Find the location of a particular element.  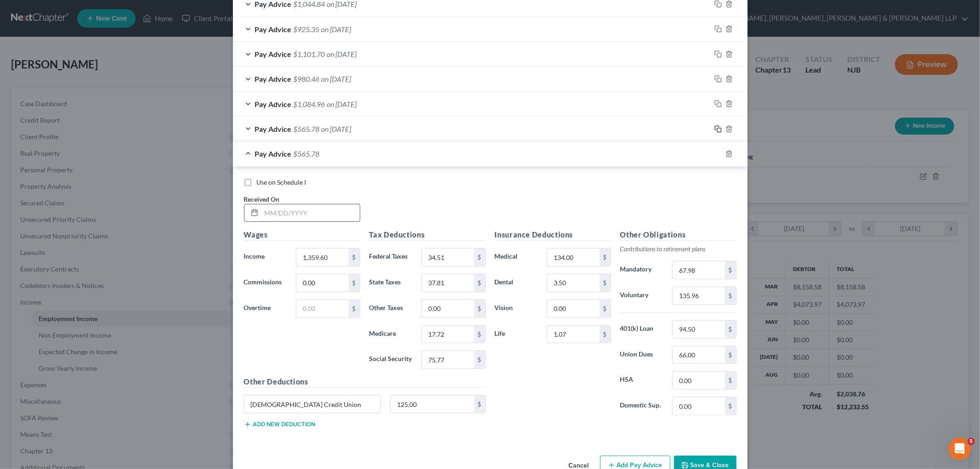

label: Commissions is located at coordinates (266, 283).